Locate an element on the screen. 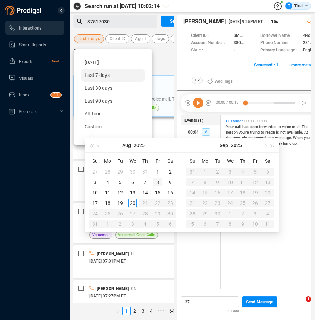 The width and height of the screenshot is (315, 320). button: Scorecard • 1 is located at coordinates (266, 65).